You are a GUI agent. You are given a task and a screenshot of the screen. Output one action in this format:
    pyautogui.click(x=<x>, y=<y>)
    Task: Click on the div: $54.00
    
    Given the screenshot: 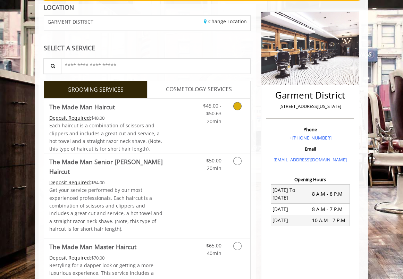 What is the action you would take?
    pyautogui.click(x=107, y=183)
    